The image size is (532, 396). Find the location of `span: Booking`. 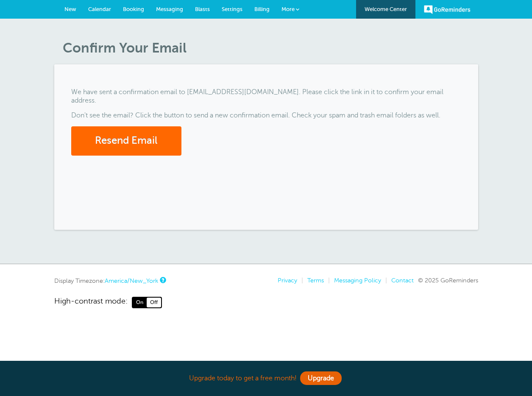

span: Booking is located at coordinates (133, 9).